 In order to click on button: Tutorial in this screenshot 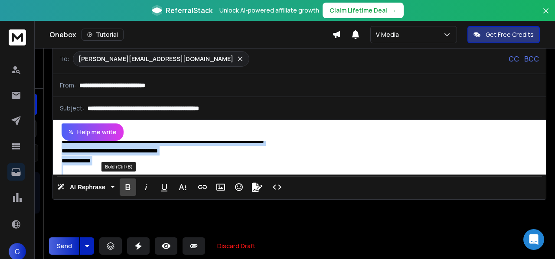, I will do `click(102, 35)`.